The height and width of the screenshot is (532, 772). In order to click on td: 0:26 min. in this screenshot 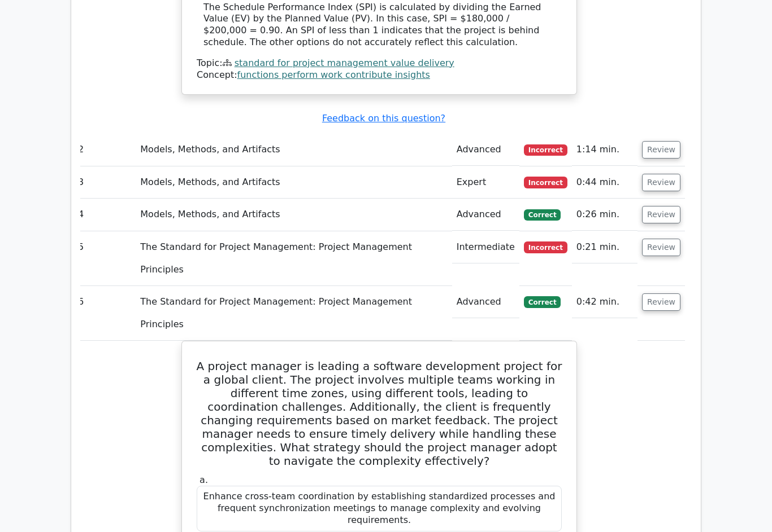, I will do `click(604, 214)`.